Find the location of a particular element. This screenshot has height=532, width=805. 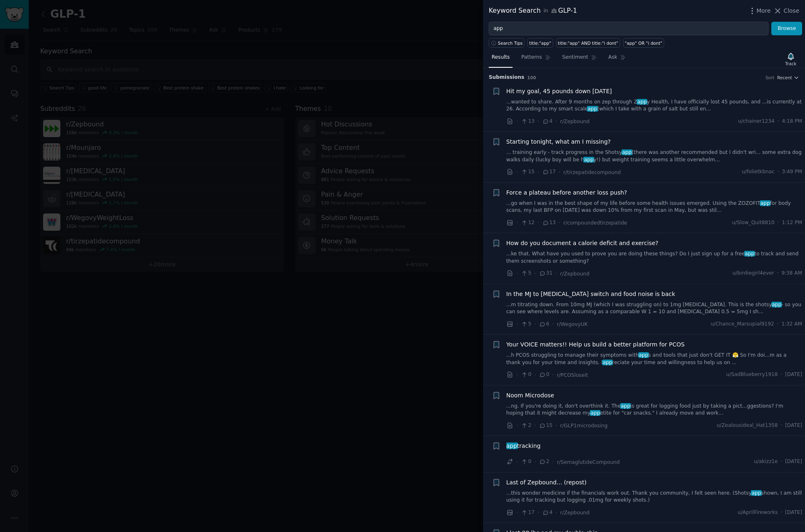

span: 17 is located at coordinates (527, 513).